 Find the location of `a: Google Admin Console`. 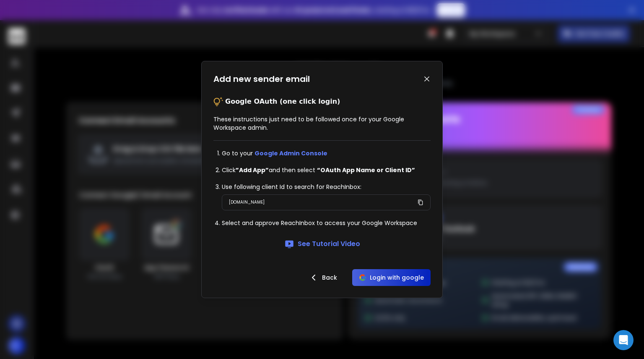

a: Google Admin Console is located at coordinates (291, 153).